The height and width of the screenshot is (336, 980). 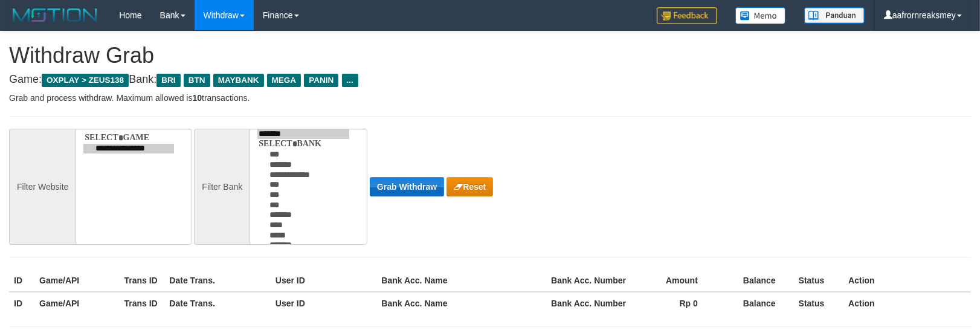 What do you see at coordinates (406, 187) in the screenshot?
I see `button: Grab Withdraw` at bounding box center [406, 187].